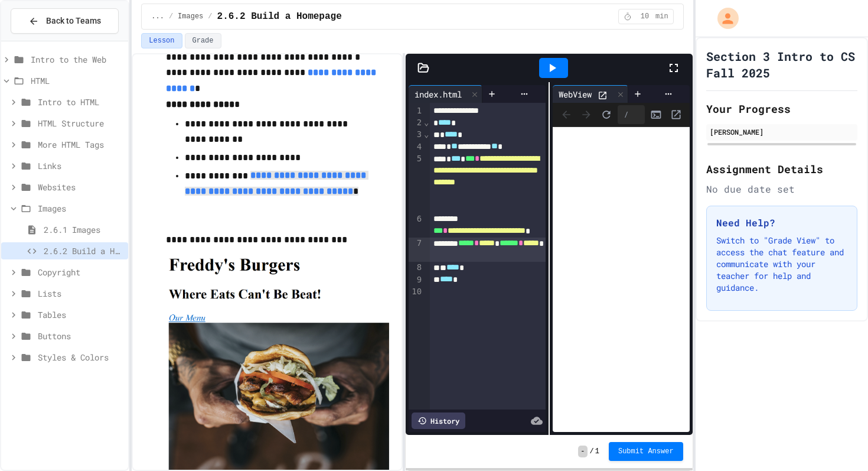 This screenshot has width=868, height=471. Describe the element at coordinates (782, 169) in the screenshot. I see `h2: Assignment Details` at that location.